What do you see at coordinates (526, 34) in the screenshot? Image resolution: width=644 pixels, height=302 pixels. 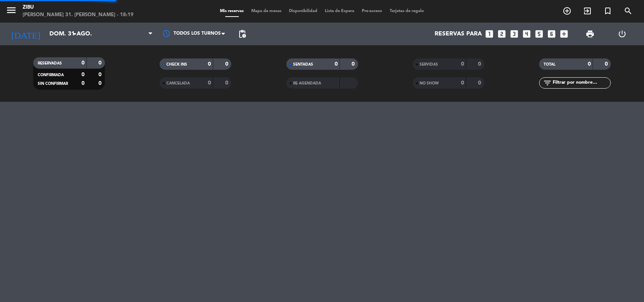 I see `i: looks_4` at bounding box center [526, 34].